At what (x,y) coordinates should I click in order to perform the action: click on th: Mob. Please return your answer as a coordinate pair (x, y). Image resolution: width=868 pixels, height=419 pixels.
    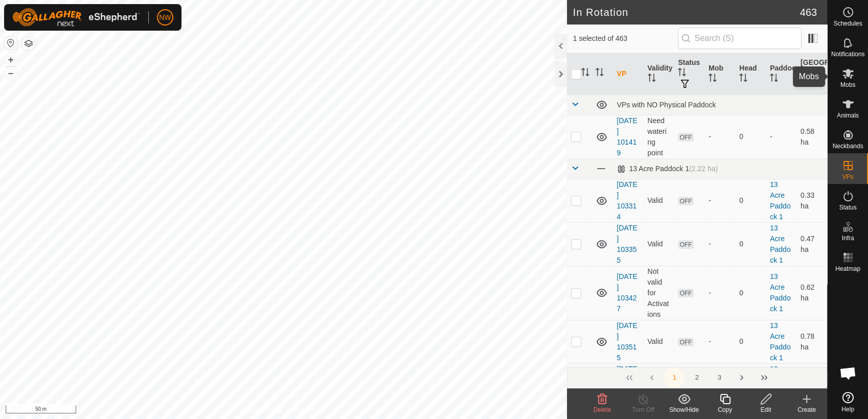
    Looking at the image, I should click on (720, 74).